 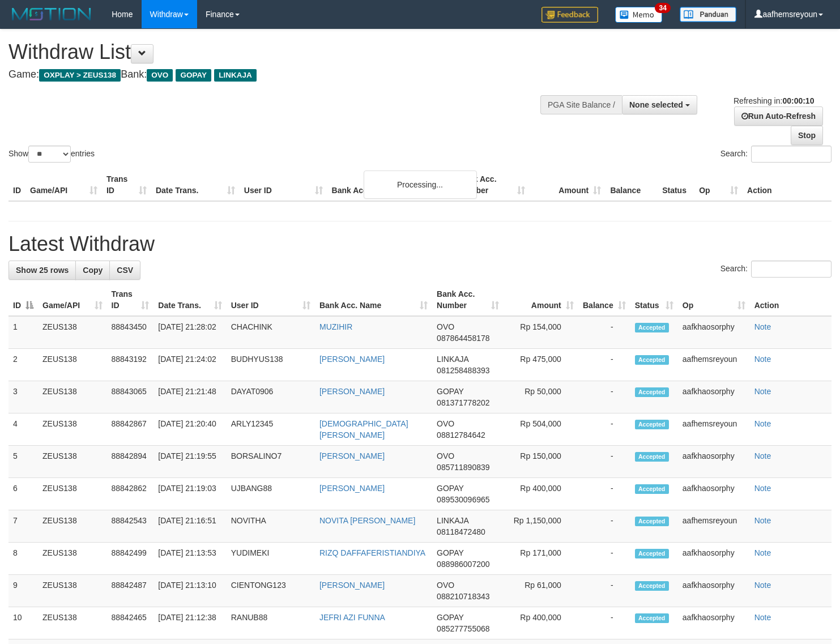 What do you see at coordinates (718, 184) in the screenshot?
I see `th: Op` at bounding box center [718, 184].